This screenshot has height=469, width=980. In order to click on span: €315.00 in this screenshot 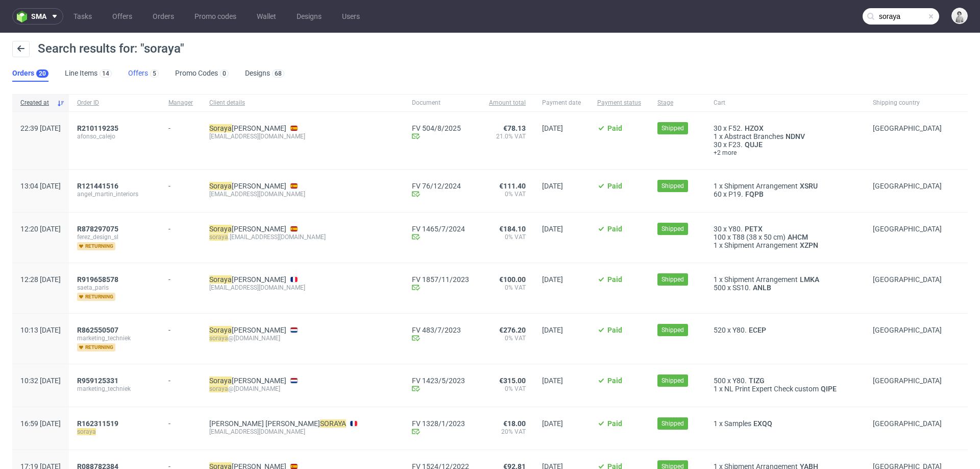, I will do `click(513, 380)`.